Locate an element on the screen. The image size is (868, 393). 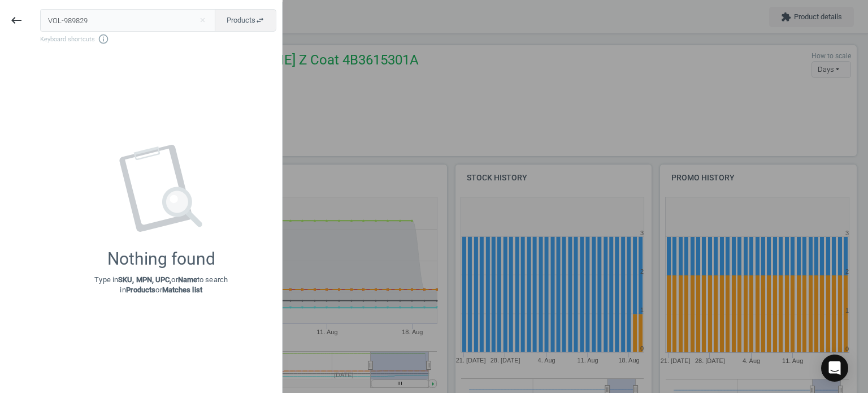
strong: Products is located at coordinates (141, 290).